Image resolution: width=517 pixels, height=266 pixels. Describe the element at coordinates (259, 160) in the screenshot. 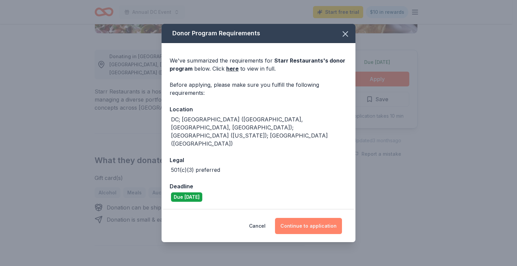

I see `div: Legal` at that location.